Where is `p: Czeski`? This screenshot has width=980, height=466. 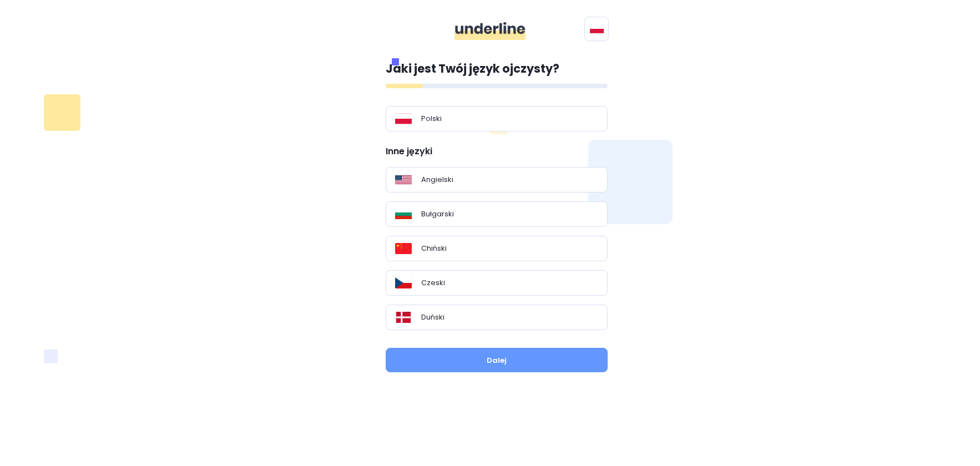
p: Czeski is located at coordinates (433, 283).